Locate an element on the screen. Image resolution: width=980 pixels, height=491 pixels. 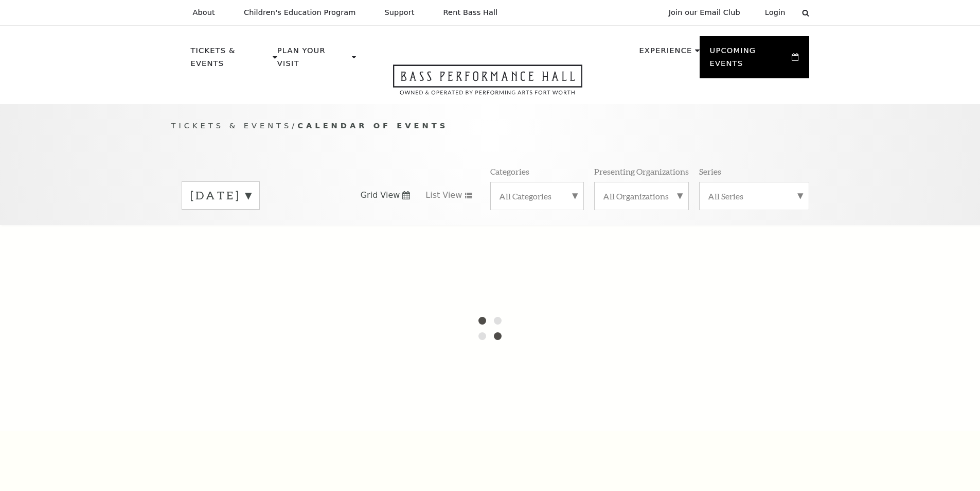
p: Support is located at coordinates (400, 12).